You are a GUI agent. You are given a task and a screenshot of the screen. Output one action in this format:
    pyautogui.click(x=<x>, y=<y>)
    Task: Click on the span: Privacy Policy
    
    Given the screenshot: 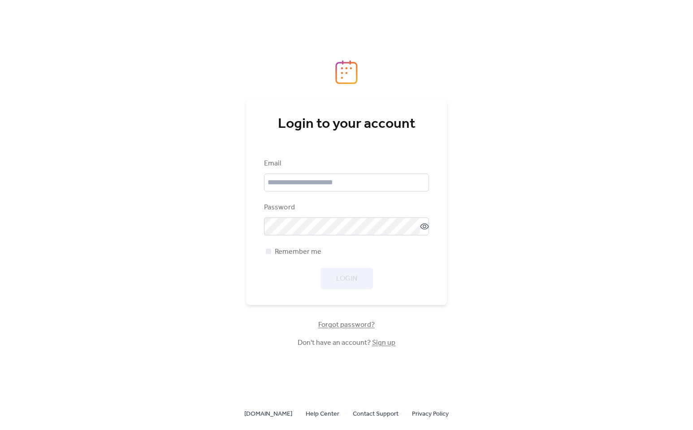 What is the action you would take?
    pyautogui.click(x=430, y=414)
    